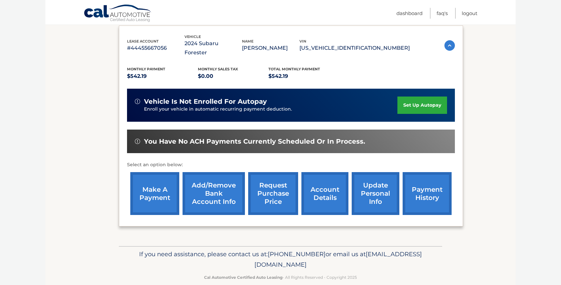  Describe the element at coordinates (118, 14) in the screenshot. I see `a: Cal Automotive` at that location.